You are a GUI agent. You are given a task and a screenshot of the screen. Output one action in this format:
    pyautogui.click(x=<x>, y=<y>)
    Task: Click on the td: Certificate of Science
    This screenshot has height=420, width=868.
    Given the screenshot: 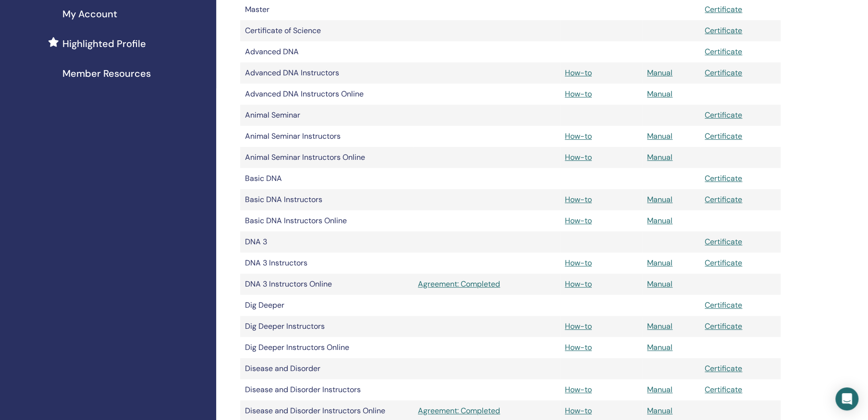 What is the action you would take?
    pyautogui.click(x=327, y=30)
    